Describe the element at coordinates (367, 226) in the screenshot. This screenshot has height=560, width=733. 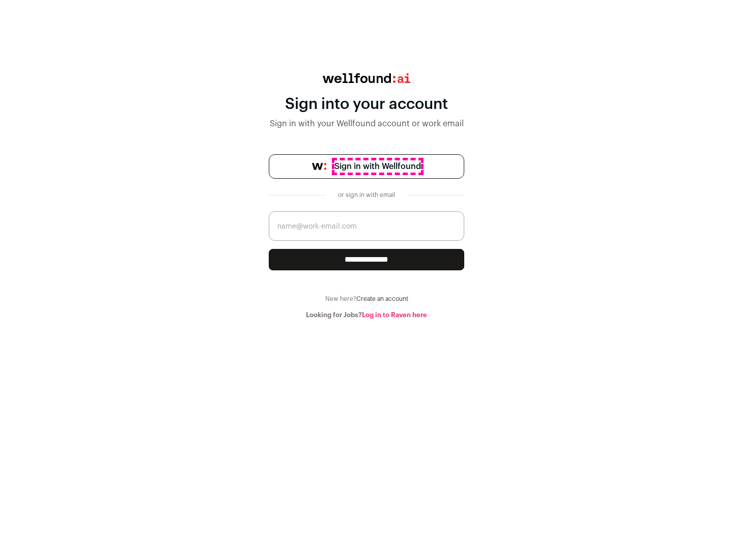
I see `input: name@work-email.com` at that location.